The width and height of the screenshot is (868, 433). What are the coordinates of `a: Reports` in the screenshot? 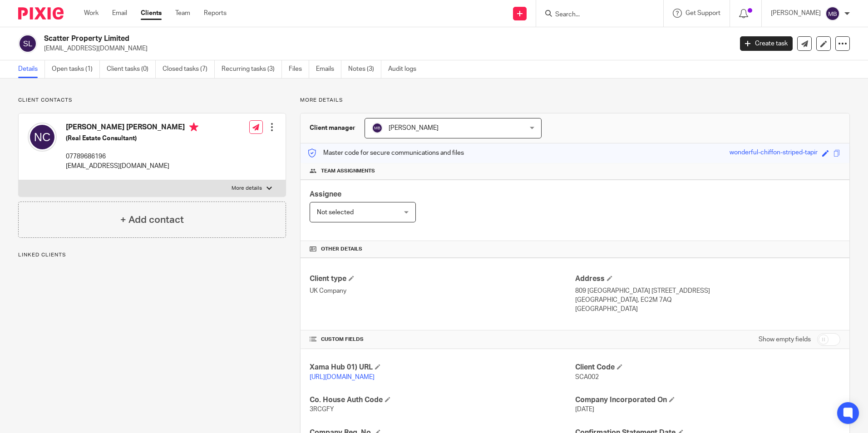 It's located at (215, 13).